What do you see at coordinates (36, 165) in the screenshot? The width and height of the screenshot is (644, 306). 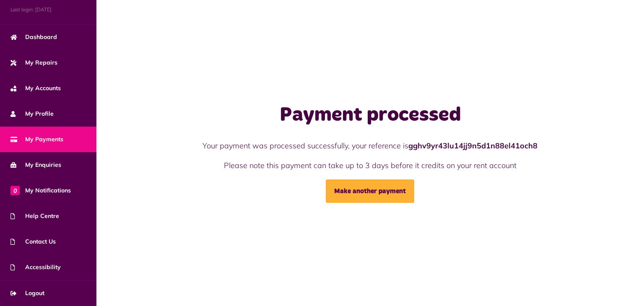 I see `span: My Enquiries` at bounding box center [36, 165].